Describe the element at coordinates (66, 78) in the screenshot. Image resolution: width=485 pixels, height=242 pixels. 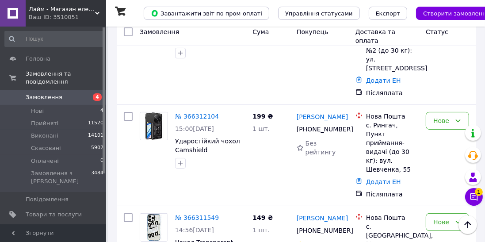
I see `span: Замовлення та повідомлення` at that location.